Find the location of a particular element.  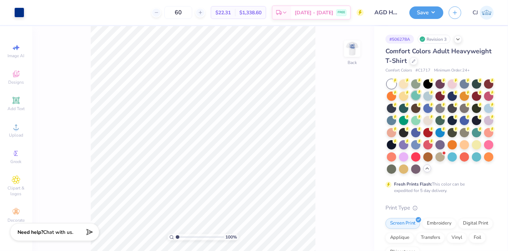

div: Applique is located at coordinates (400, 238).